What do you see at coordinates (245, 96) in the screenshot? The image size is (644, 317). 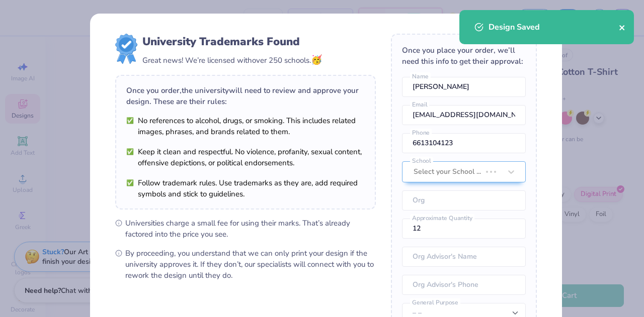 I see `div: Once you order, the university will need to review and approve your design. These are their rules:` at bounding box center [245, 96].